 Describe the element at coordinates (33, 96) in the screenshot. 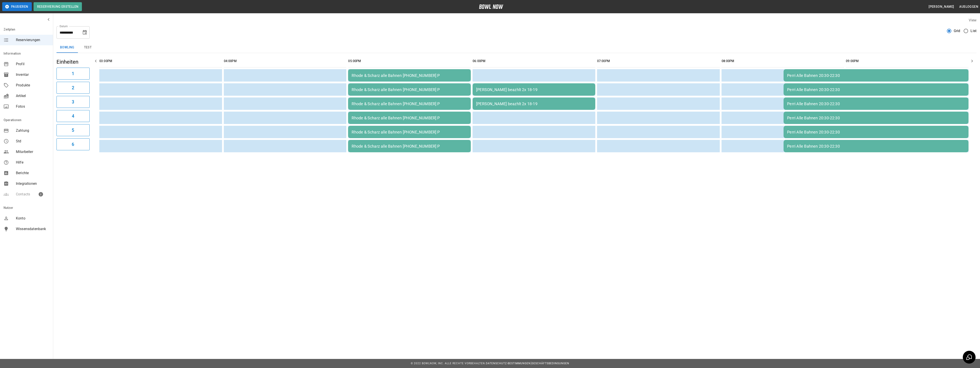

I see `span: Artikel` at that location.